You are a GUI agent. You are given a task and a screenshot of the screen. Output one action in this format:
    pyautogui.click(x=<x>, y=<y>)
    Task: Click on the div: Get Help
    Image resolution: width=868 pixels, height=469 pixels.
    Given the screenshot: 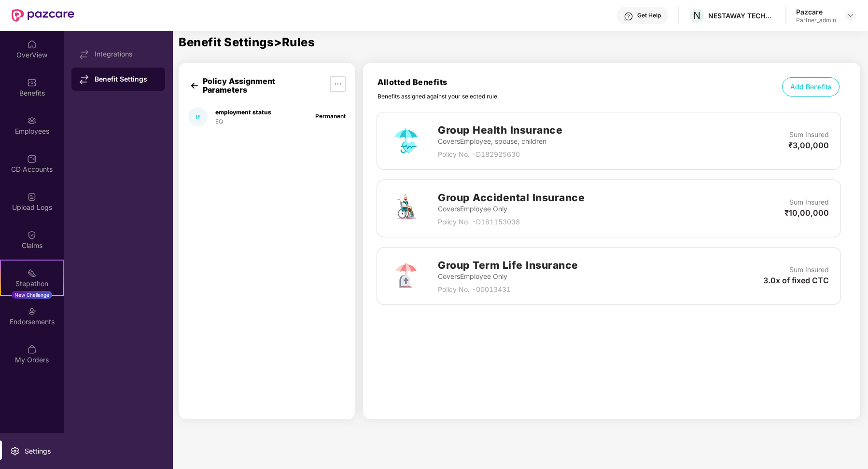 What is the action you would take?
    pyautogui.click(x=649, y=16)
    